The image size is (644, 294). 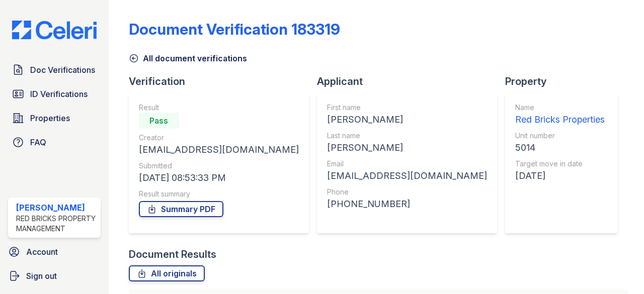 What do you see at coordinates (63, 70) in the screenshot?
I see `span: Doc Verifications` at bounding box center [63, 70].